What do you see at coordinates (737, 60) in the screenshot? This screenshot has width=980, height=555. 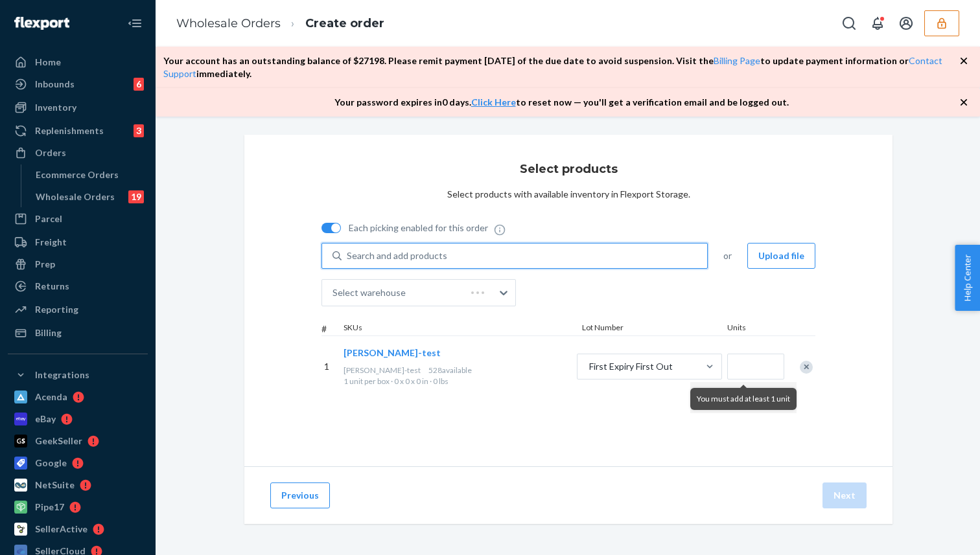 I see `a: Billing Page` at bounding box center [737, 60].